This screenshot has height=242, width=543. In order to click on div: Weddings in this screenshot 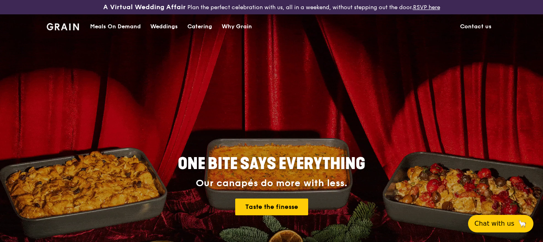, I will do `click(164, 27)`.